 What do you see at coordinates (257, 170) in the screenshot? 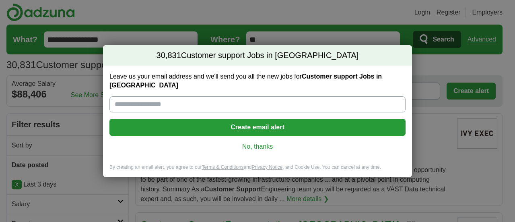
I see `div: By creating an email alert, you agree to our and , and Cookie Use. You can cancel at any time.` at bounding box center [257, 170].